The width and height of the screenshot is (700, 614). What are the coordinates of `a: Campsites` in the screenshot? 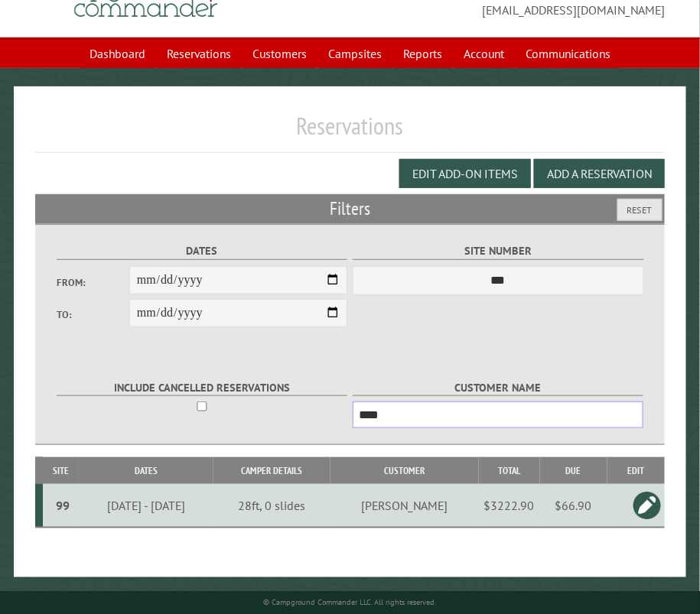 It's located at (355, 54).